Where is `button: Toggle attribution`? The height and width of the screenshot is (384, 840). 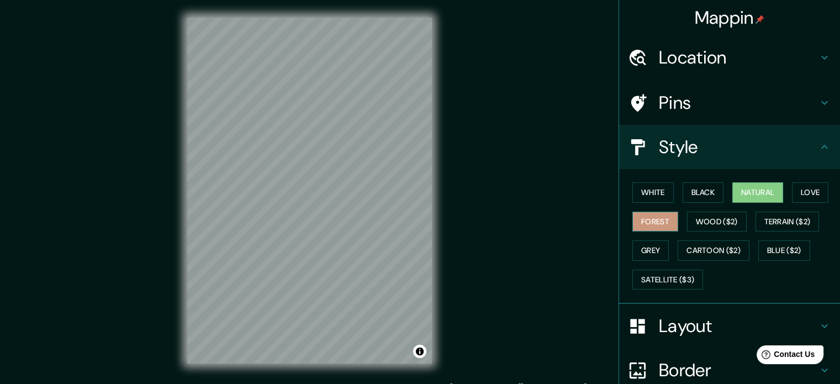 button: Toggle attribution is located at coordinates (420, 351).